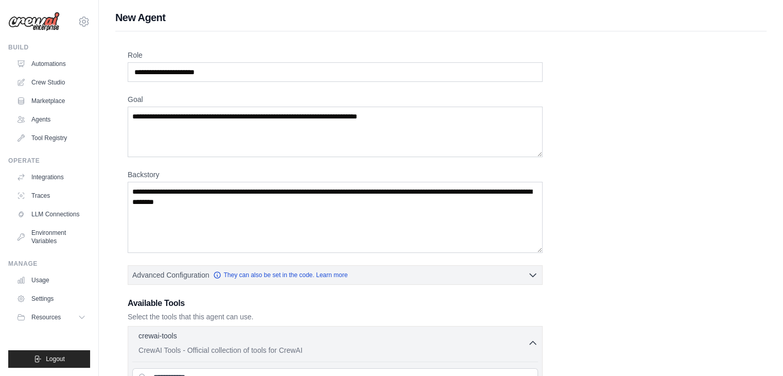 This screenshot has height=376, width=783. I want to click on div: Build, so click(49, 47).